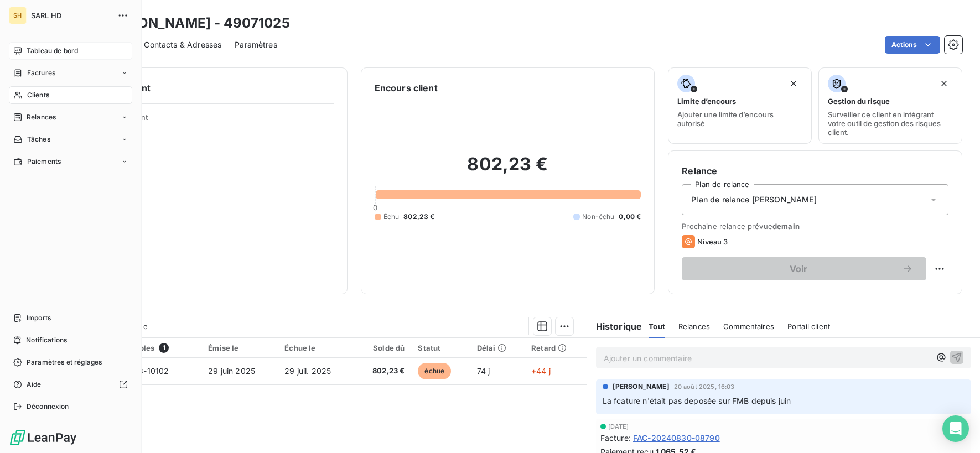  What do you see at coordinates (740, 119) in the screenshot?
I see `span: Ajouter une limite d’encours autorisé` at bounding box center [740, 119].